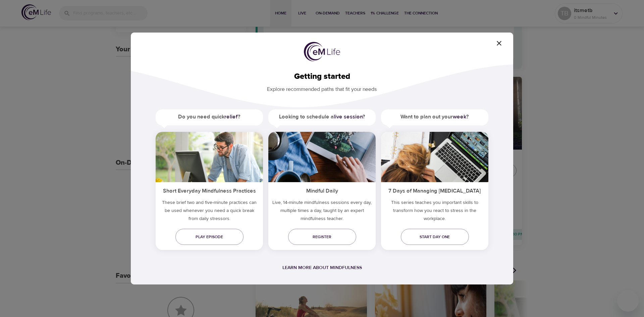 This screenshot has width=644, height=317. What do you see at coordinates (322, 52) in the screenshot?
I see `img: logo` at bounding box center [322, 52].